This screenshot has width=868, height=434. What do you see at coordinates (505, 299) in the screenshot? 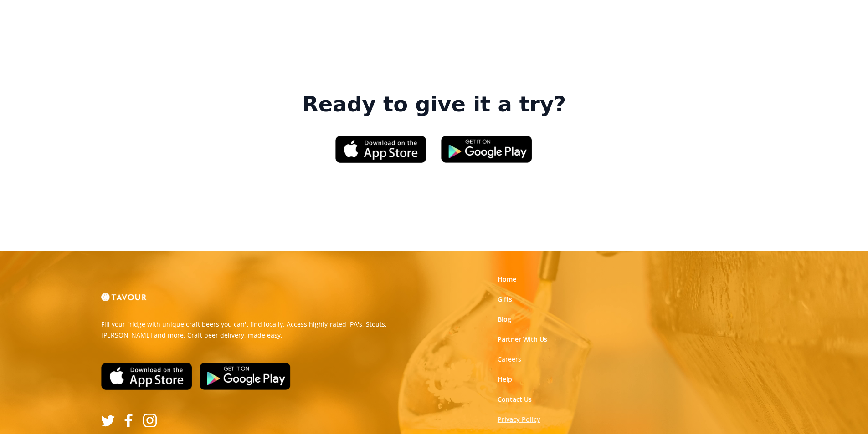
I see `a: Gifts` at bounding box center [505, 299].